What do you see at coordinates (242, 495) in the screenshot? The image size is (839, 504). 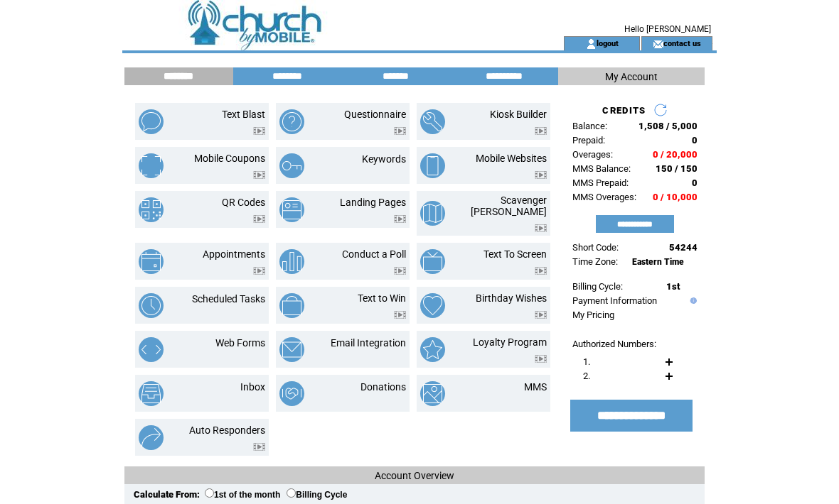 I see `label: 1st of the month` at bounding box center [242, 495].